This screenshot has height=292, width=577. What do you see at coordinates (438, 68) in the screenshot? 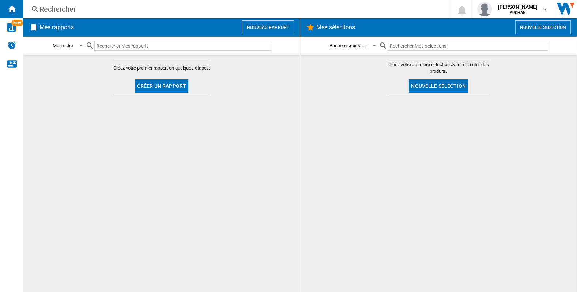
I see `span: Créez votre première sélection avant d'ajouter des produits.` at bounding box center [438, 68].